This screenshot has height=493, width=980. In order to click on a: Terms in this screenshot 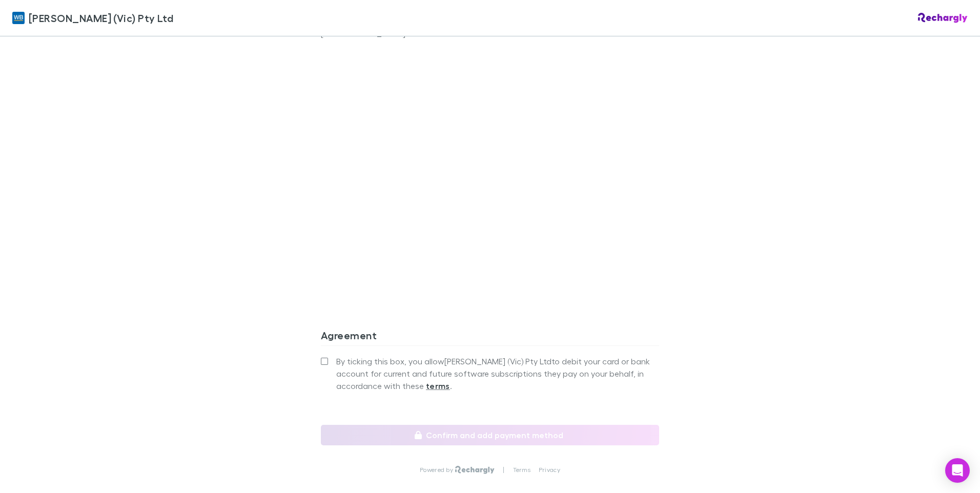, I will do `click(522, 470)`.